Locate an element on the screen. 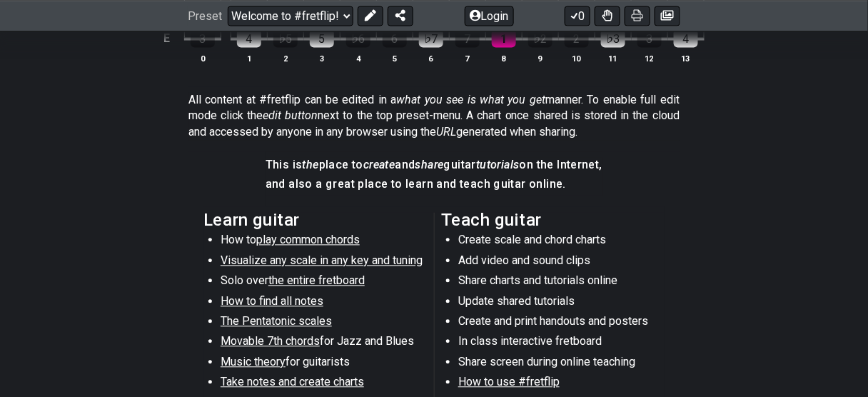 The image size is (868, 397). em: edit button is located at coordinates (290, 115).